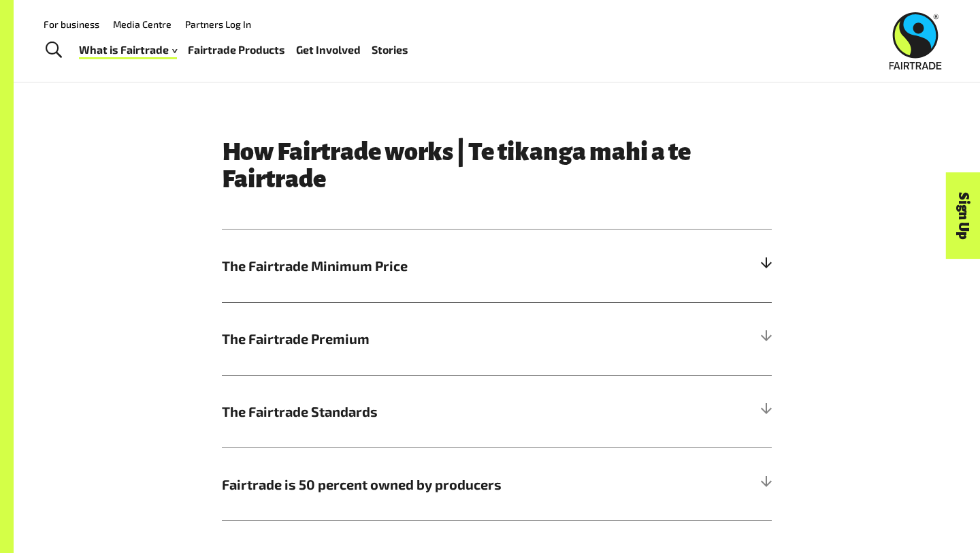 The height and width of the screenshot is (553, 980). What do you see at coordinates (390, 50) in the screenshot?
I see `a: Stories` at bounding box center [390, 50].